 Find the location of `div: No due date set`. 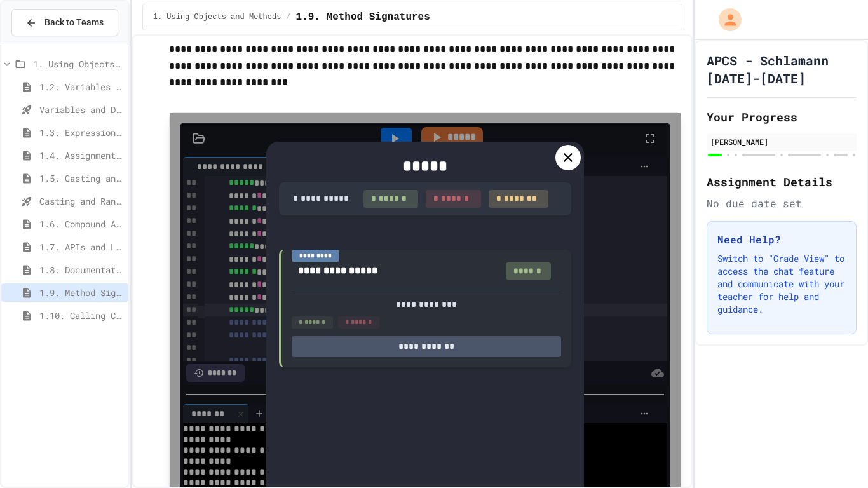

div: No due date set is located at coordinates (782, 203).